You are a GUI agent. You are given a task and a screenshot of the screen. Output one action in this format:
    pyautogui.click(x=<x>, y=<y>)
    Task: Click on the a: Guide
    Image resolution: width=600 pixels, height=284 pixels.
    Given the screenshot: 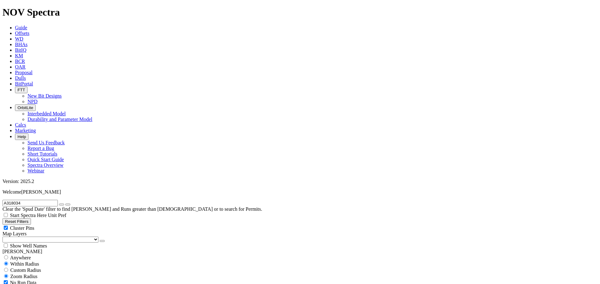 What is the action you would take?
    pyautogui.click(x=21, y=27)
    